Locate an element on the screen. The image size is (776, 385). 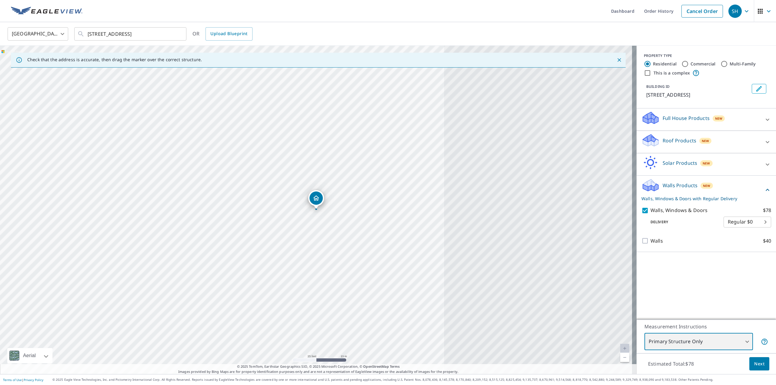
div: Walls ProductsNewWalls, Windows & Doors with Regular Delivery is located at coordinates (706, 190).